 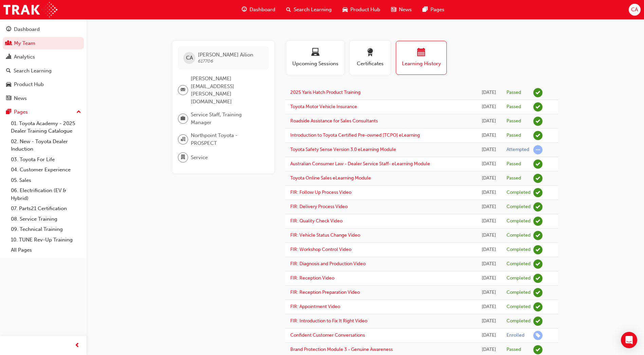 I want to click on button: Upcoming Sessions, so click(x=316, y=58).